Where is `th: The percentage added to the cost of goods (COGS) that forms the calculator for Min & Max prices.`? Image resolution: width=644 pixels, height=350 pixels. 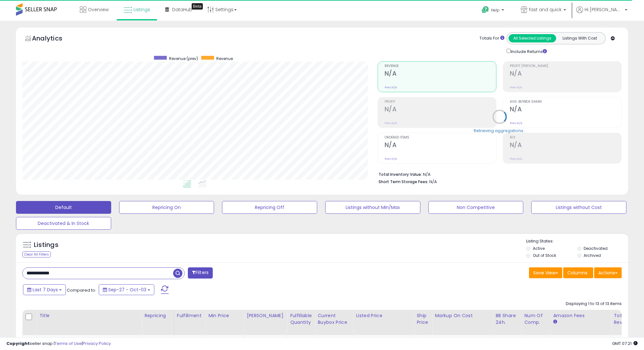
th: The percentage added to the cost of goods (COGS) that forms the calculator for Min & Max prices. is located at coordinates (463, 322).